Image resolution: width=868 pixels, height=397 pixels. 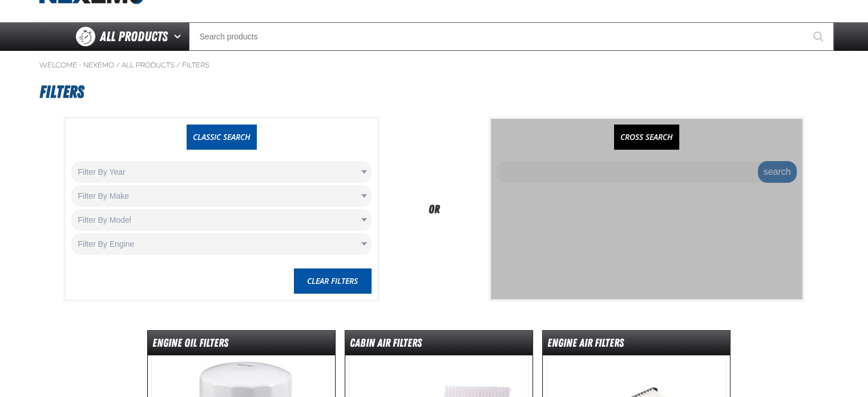 What do you see at coordinates (218, 220) in the screenshot?
I see `span: Filter By Model` at bounding box center [218, 220].